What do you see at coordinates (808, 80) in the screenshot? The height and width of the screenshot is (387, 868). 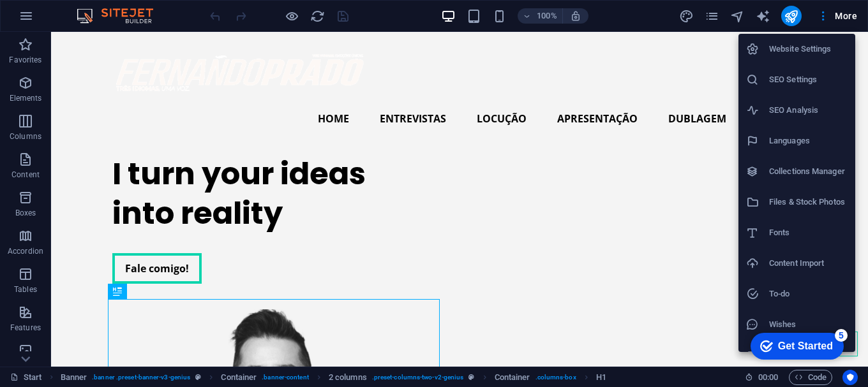 I see `h6: SEO Settings` at bounding box center [808, 80].